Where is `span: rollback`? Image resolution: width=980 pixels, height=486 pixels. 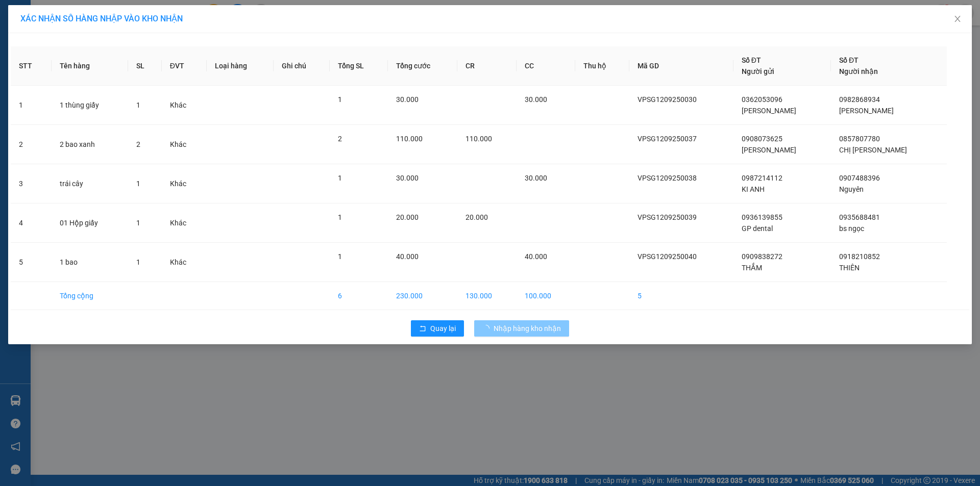
span: rollback is located at coordinates (423, 329).